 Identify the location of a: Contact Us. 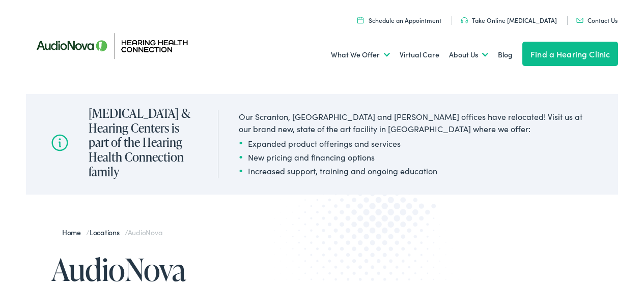
(596, 20).